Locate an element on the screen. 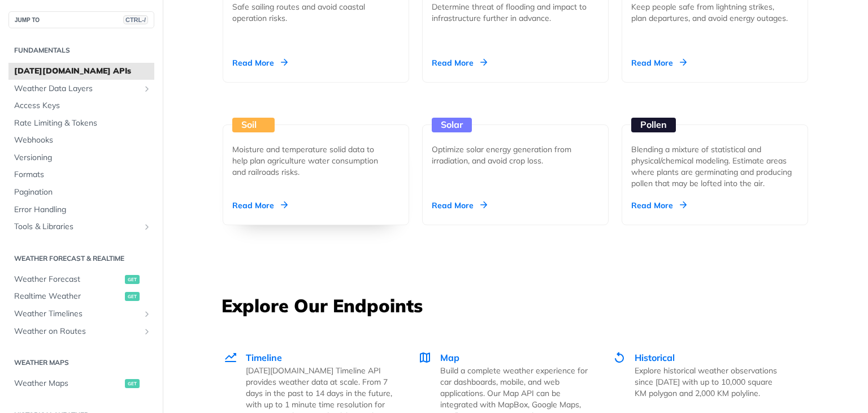 The width and height of the screenshot is (868, 413). div: Pollen is located at coordinates (653, 125).